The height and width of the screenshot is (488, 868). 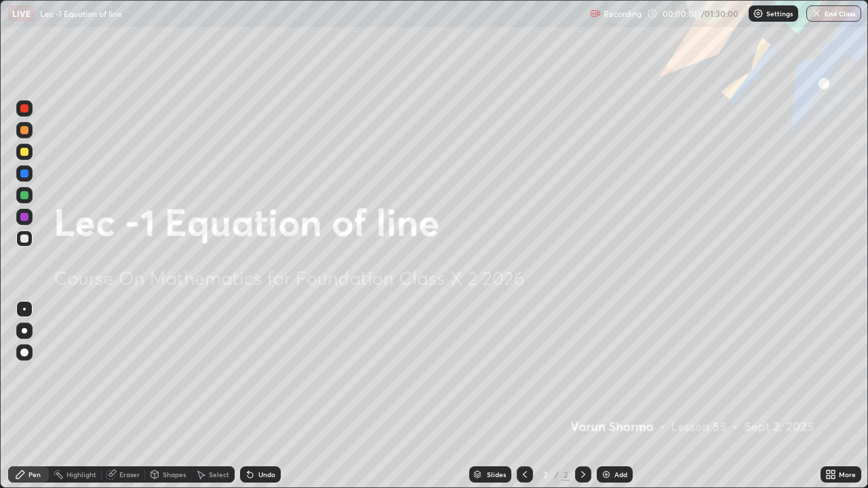 I want to click on img: recording.375f2c34.svg, so click(x=595, y=14).